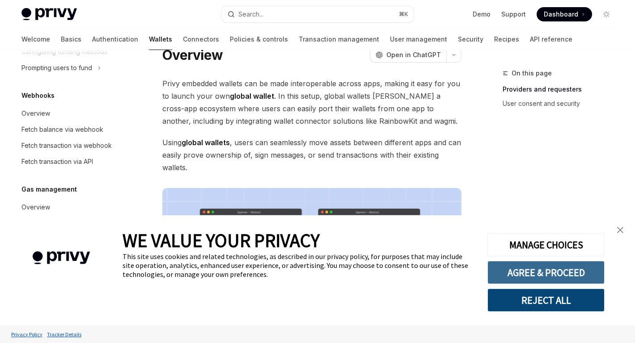 Image resolution: width=635 pixels, height=343 pixels. I want to click on a: Security, so click(470, 39).